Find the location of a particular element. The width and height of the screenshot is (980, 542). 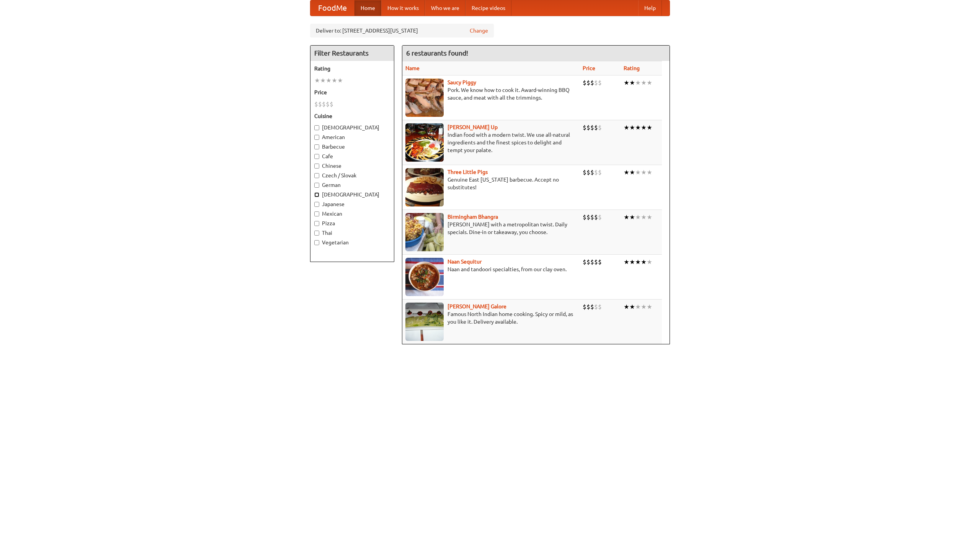

label: Pizza is located at coordinates (352, 224).